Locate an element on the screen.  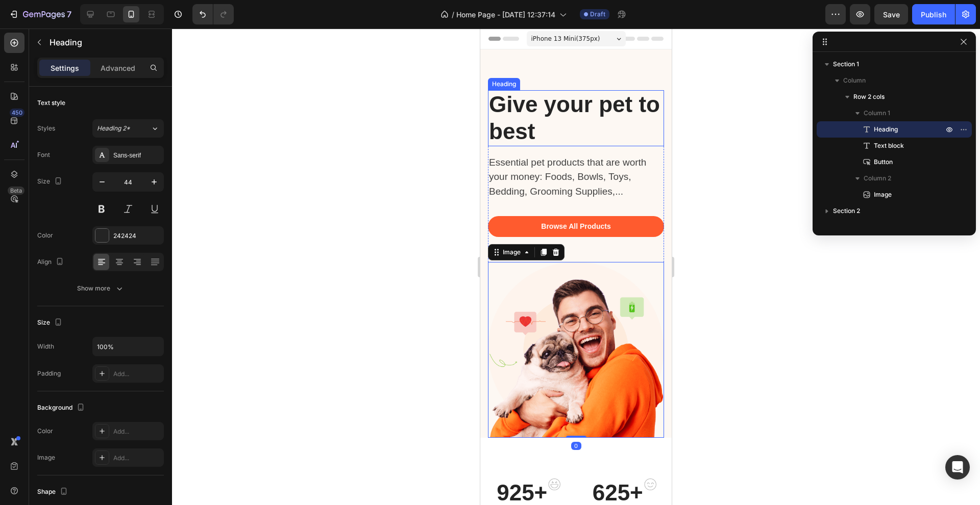
div: Open Intercom Messenger is located at coordinates (958, 468).